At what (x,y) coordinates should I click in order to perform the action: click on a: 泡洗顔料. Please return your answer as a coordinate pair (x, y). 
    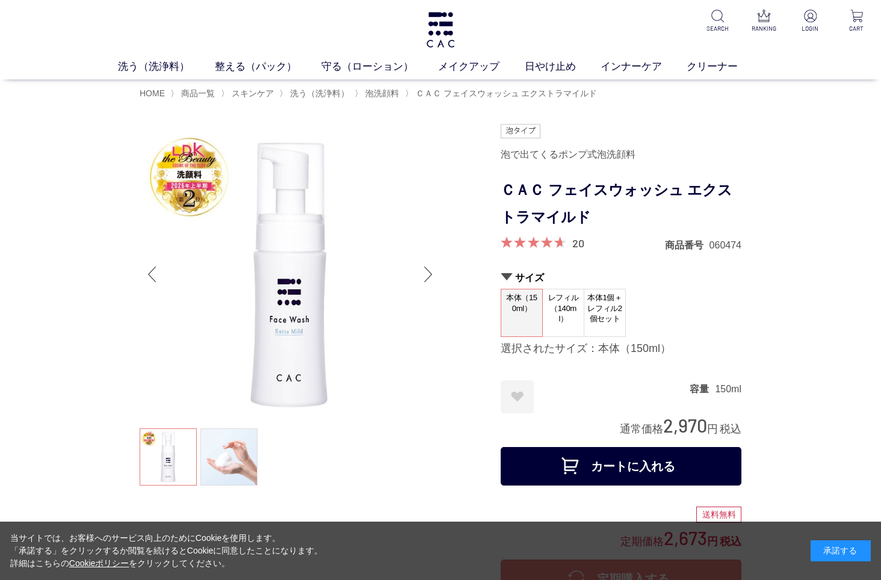
    Looking at the image, I should click on (381, 93).